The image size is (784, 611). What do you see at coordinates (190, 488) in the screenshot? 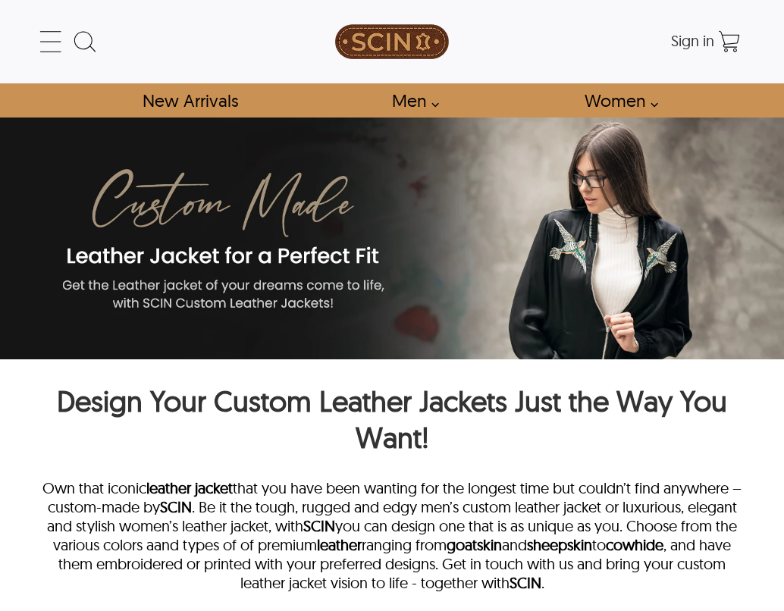
I see `a: leather jacket` at bounding box center [190, 488].